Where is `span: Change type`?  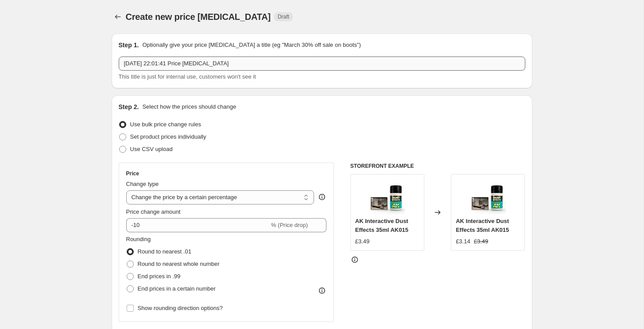 span: Change type is located at coordinates (142, 184).